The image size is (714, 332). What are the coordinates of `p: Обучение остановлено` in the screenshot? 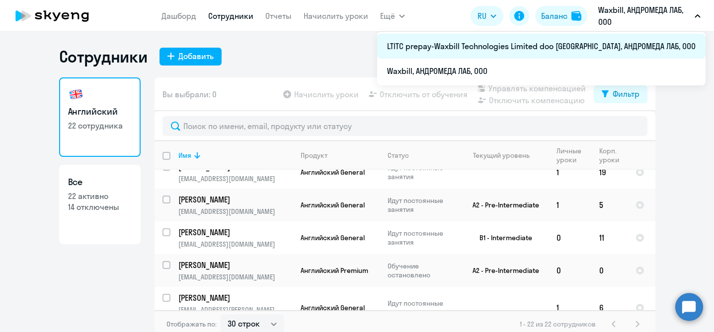 It's located at (421, 271).